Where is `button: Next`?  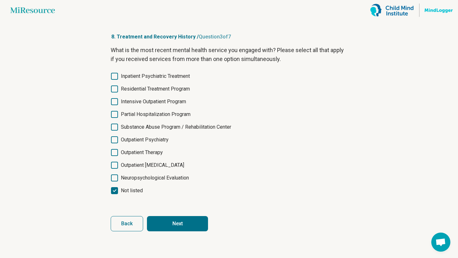
button: Next is located at coordinates (177, 224).